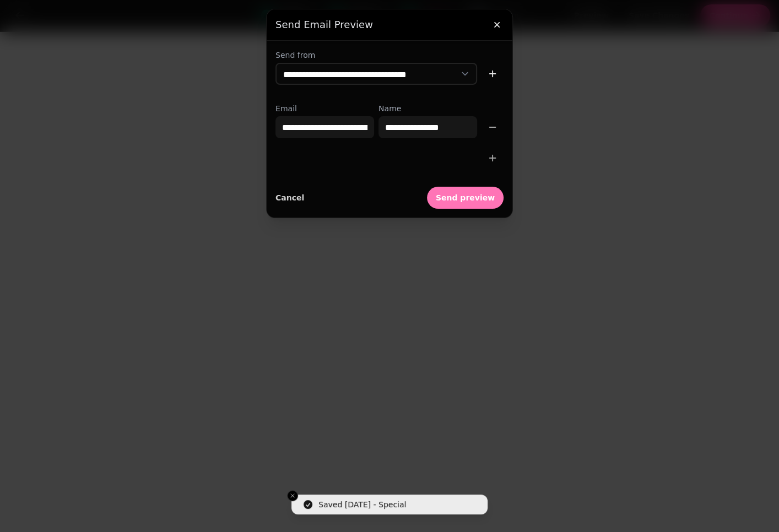 This screenshot has width=779, height=532. I want to click on button: Cancel, so click(290, 198).